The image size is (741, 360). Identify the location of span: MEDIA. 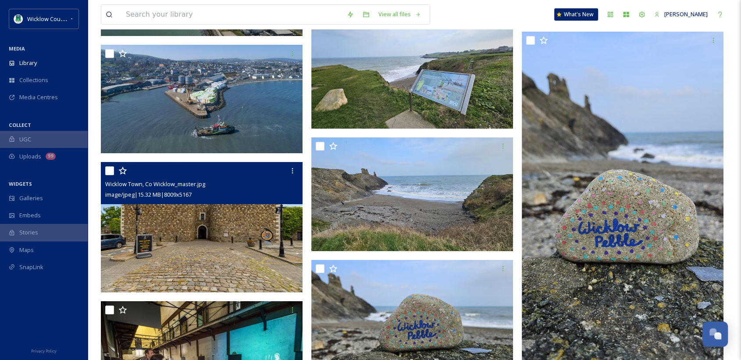
(17, 48).